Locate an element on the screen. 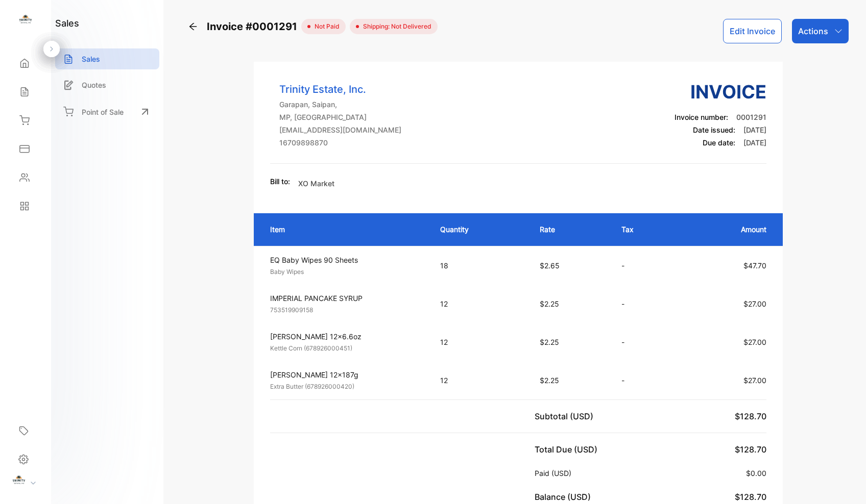 This screenshot has width=866, height=504. span: $2.65 is located at coordinates (550, 265).